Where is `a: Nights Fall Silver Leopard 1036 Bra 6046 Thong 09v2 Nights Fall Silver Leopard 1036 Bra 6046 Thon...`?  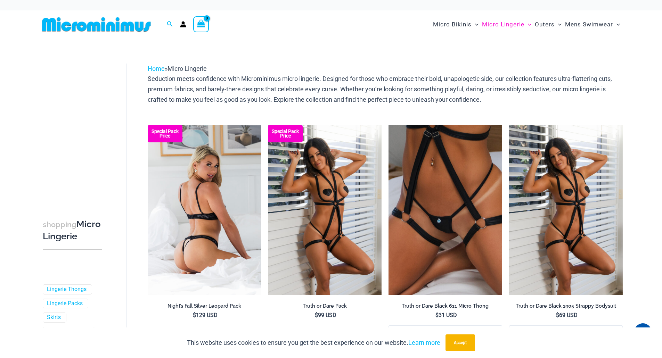 a: Nights Fall Silver Leopard 1036 Bra 6046 Thong 09v2 Nights Fall Silver Leopard 1036 Bra 6046 Thon... is located at coordinates (204, 210).